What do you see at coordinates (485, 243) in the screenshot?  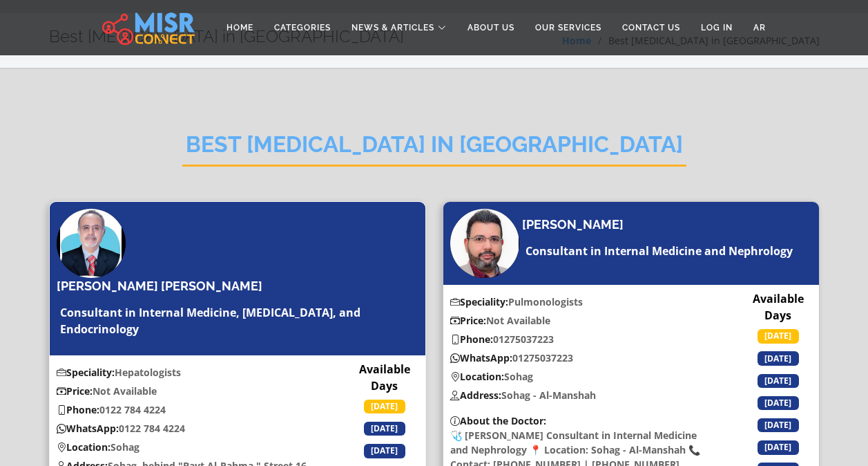 I see `img: Dr. Michael Raafat Fahim` at bounding box center [485, 243].